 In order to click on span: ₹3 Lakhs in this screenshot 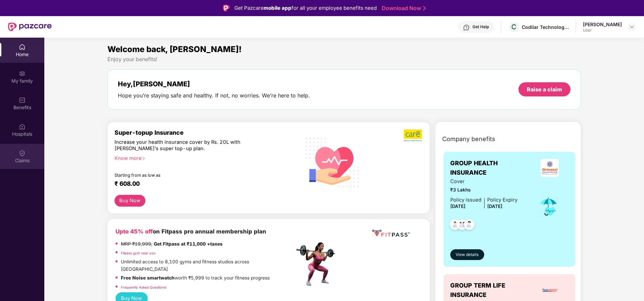, I will do `click(484, 190)`.